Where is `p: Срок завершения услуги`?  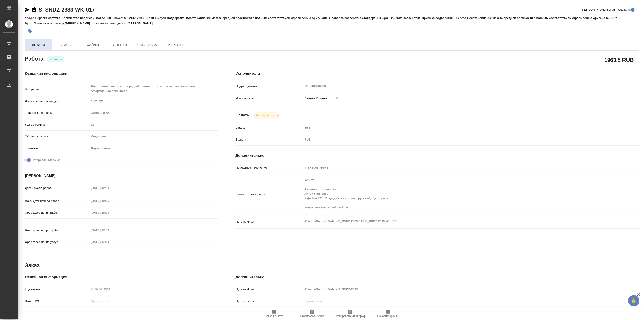
p: Срок завершения услуги is located at coordinates (57, 242).